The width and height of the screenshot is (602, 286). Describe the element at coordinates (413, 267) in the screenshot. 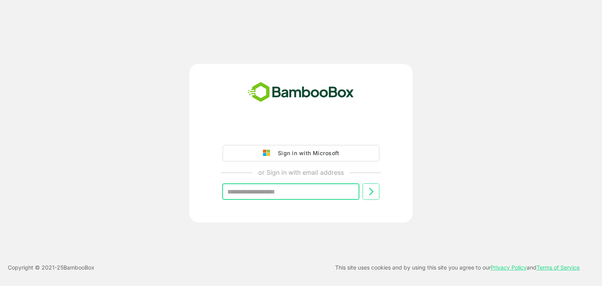

I see `font: This site uses cookies and by using this site you agree to our` at that location.